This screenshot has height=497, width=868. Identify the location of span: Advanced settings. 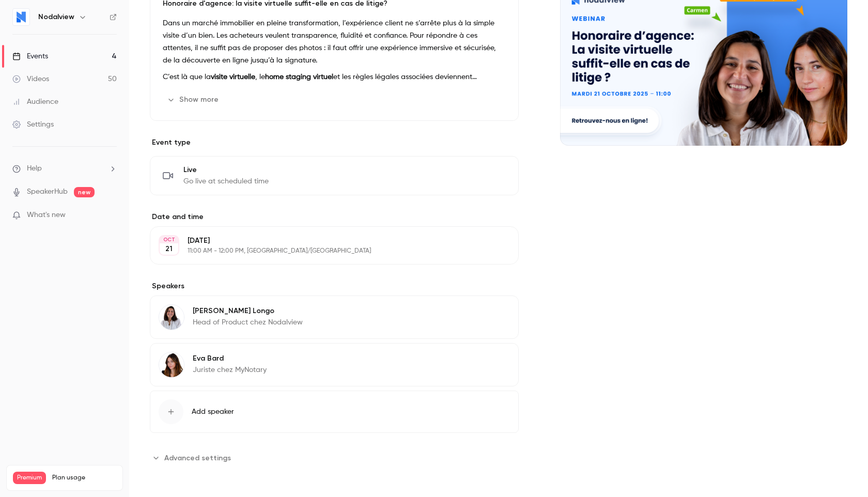
(197, 458).